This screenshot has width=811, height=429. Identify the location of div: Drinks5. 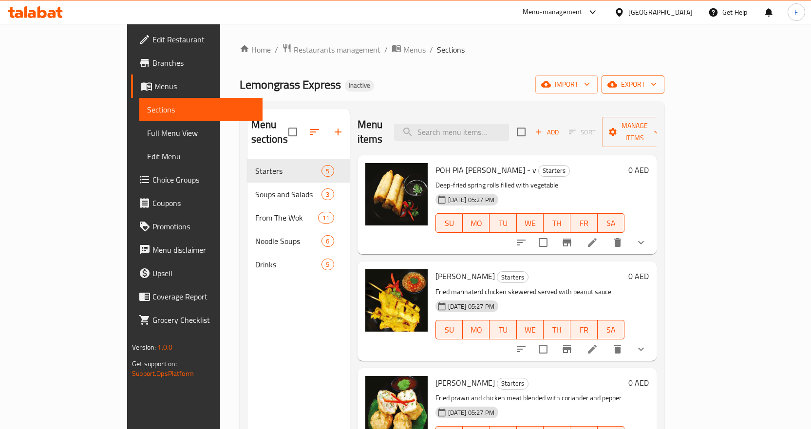
(298, 264).